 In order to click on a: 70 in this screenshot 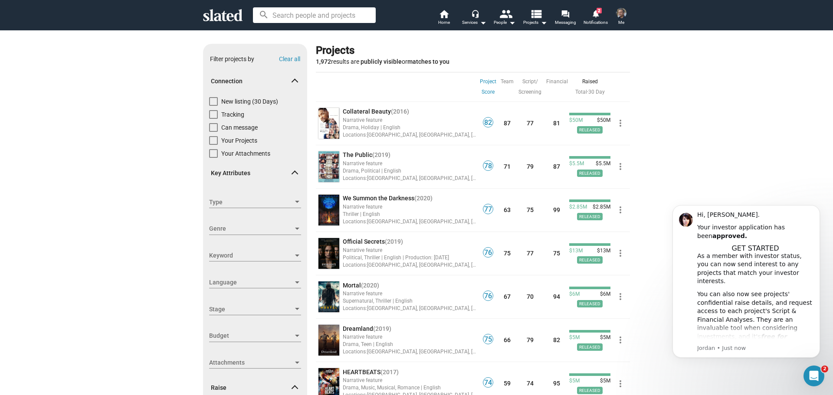, I will do `click(530, 297)`.